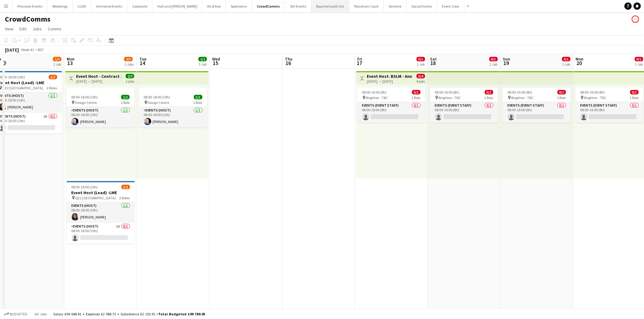  I want to click on button: Event Crew, so click(450, 6).